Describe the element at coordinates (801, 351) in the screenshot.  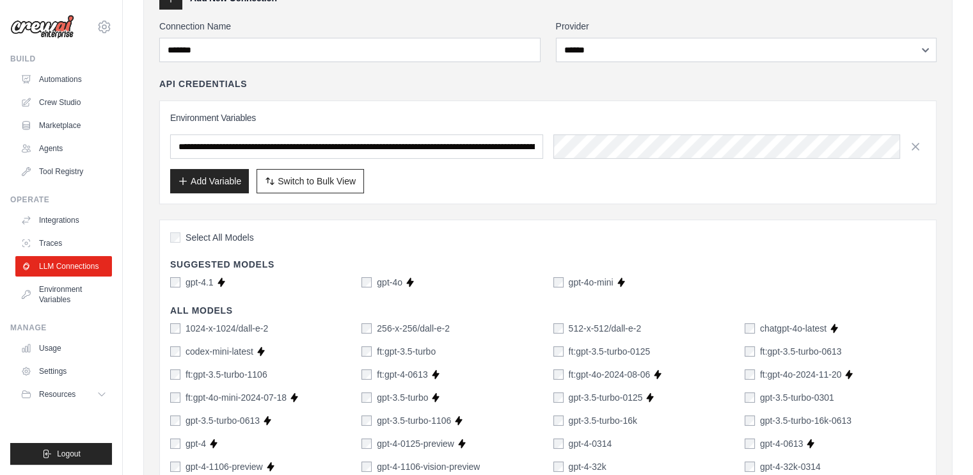
I see `label: ft:gpt-3.5-turbo-0613` at that location.